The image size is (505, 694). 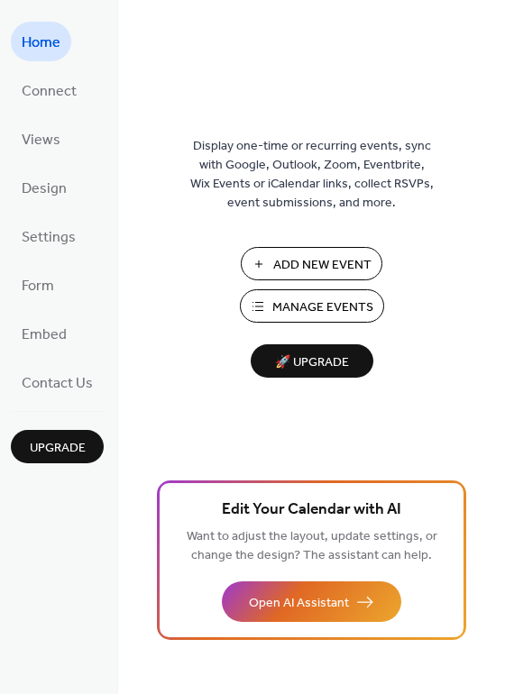 I want to click on span: Want to adjust the layout, update settings, or change the design? The assistant can help., so click(x=312, y=546).